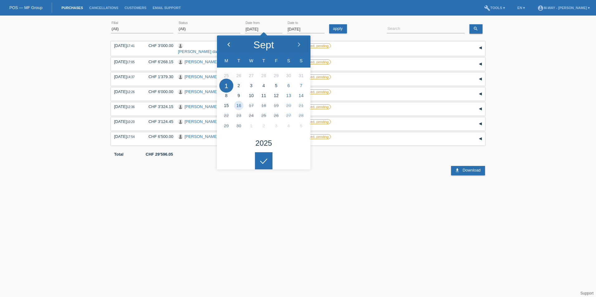 Image resolution: width=596 pixels, height=297 pixels. I want to click on a: Customers, so click(136, 8).